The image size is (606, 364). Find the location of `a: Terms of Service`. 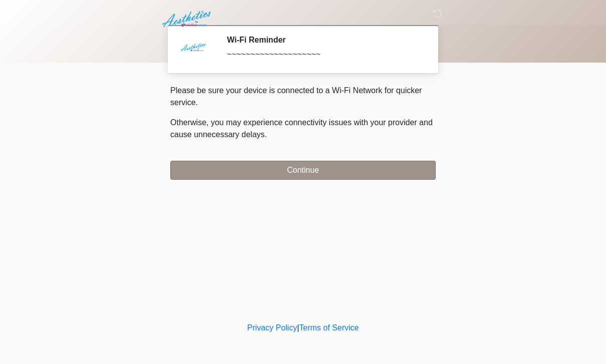

a: Terms of Service is located at coordinates (328, 327).